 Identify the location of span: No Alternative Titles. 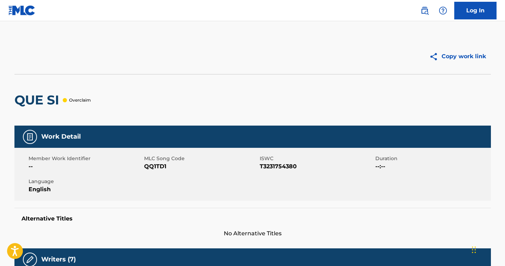
(253, 233).